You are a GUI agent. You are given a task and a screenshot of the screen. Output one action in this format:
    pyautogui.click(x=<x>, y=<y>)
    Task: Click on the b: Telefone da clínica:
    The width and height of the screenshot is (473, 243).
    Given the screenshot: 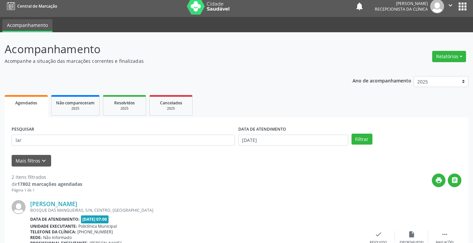 What is the action you would take?
    pyautogui.click(x=53, y=232)
    